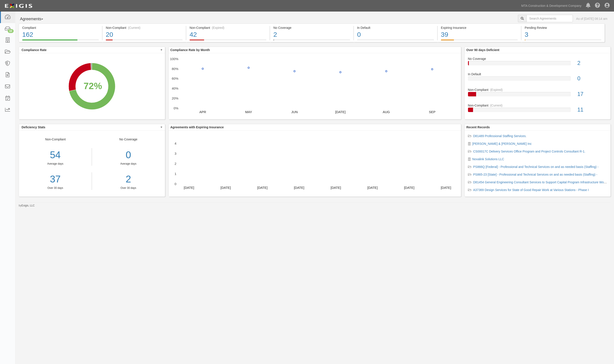  What do you see at coordinates (91, 50) in the screenshot?
I see `span: Compliance Rate` at bounding box center [91, 50].